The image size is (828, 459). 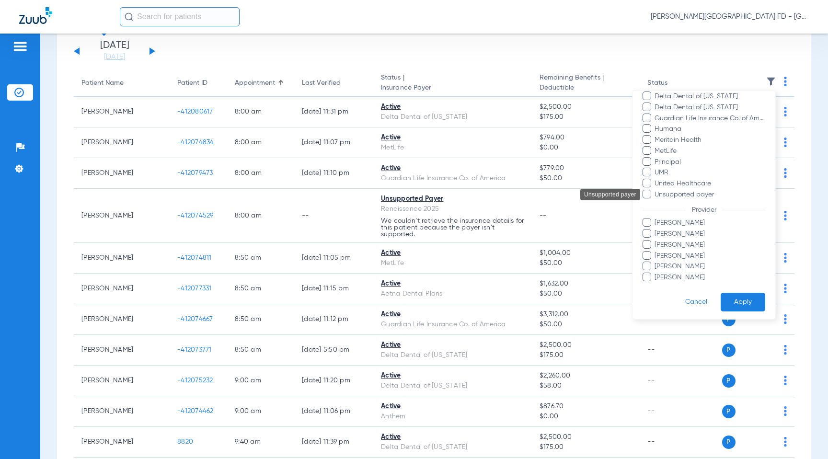 What do you see at coordinates (709, 140) in the screenshot?
I see `span: Meritain Health` at bounding box center [709, 140].